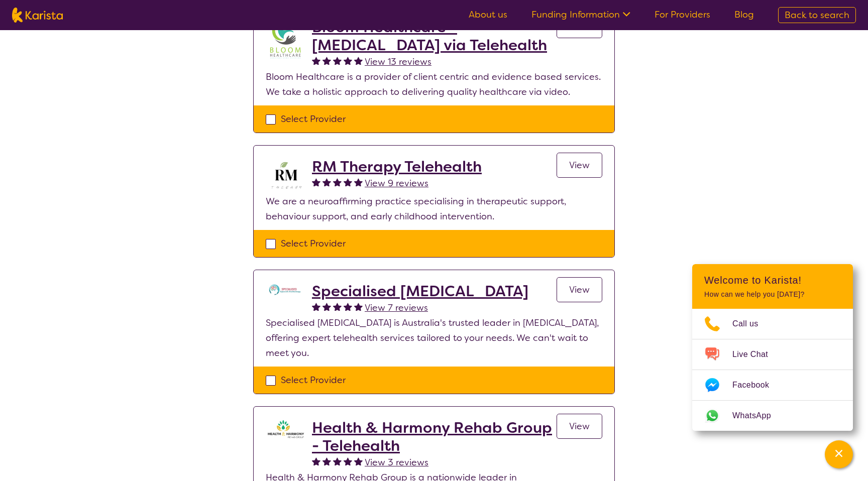 The height and width of the screenshot is (481, 868). Describe the element at coordinates (37, 15) in the screenshot. I see `img: Karista logo` at that location.